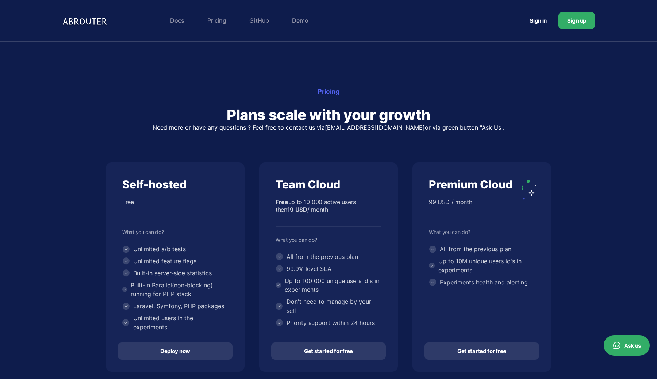  I want to click on a: Deploy now, so click(175, 351).